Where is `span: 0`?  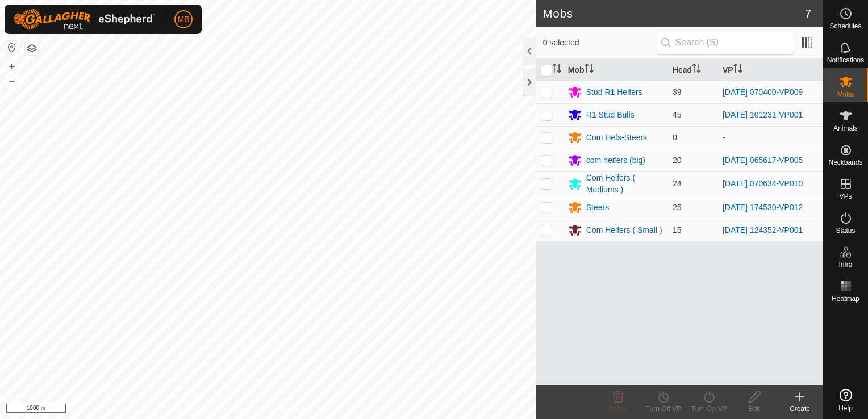
span: 0 is located at coordinates (675, 137).